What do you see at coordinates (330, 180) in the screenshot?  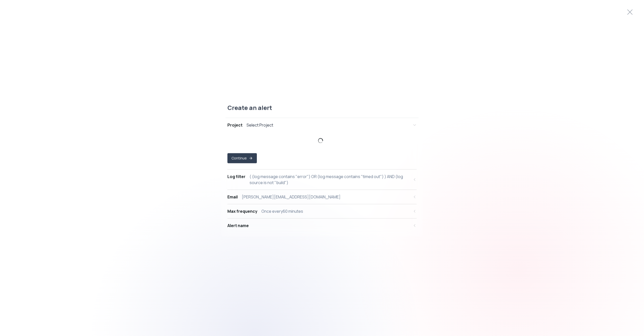 I see `div: ( (log message contains "error") OR (log message contains "timed out") ) AND (log source is not "...` at bounding box center [330, 180].